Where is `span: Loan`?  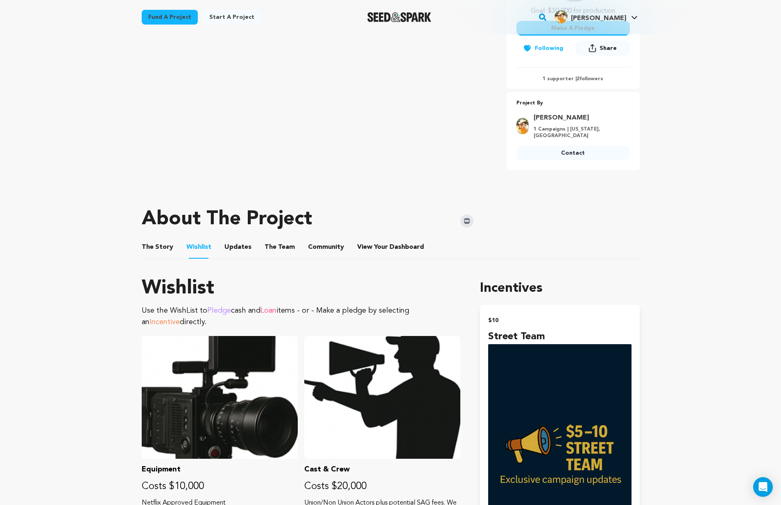 span: Loan is located at coordinates (268, 311).